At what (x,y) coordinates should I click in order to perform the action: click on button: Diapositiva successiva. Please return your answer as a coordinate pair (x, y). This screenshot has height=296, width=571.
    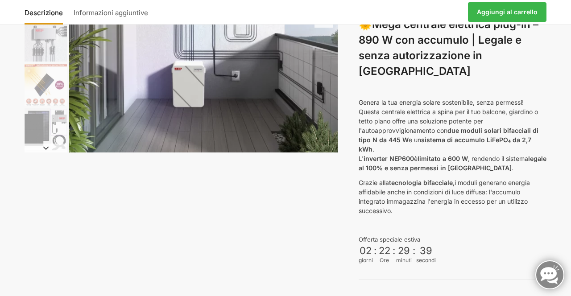
    Looking at the image, I should click on (46, 148).